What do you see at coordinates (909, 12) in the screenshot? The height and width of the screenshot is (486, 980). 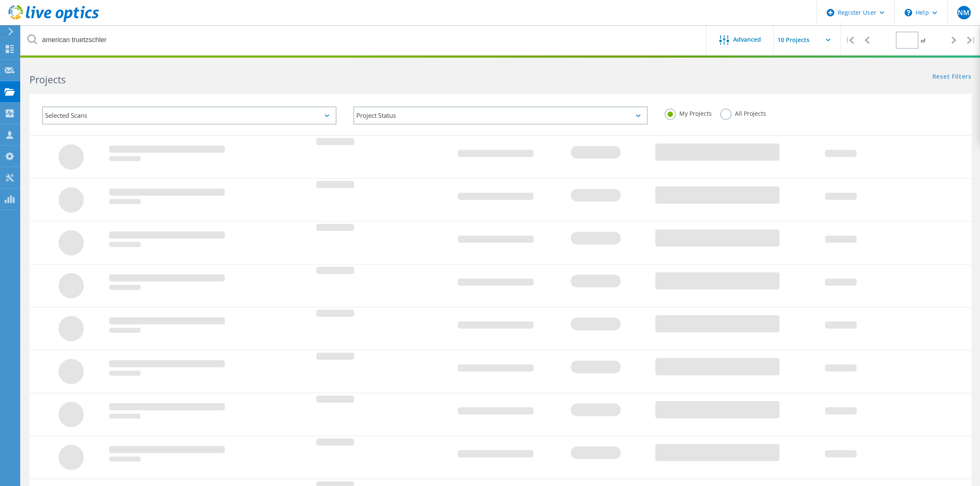 I see `svg: \n` at bounding box center [909, 12].